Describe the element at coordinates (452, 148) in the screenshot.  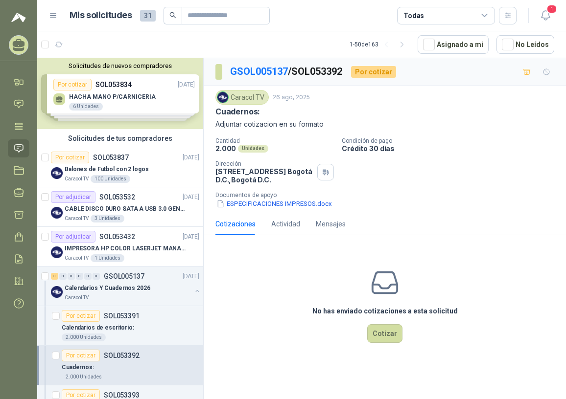
I see `p: Crédito 30 días` at that location.